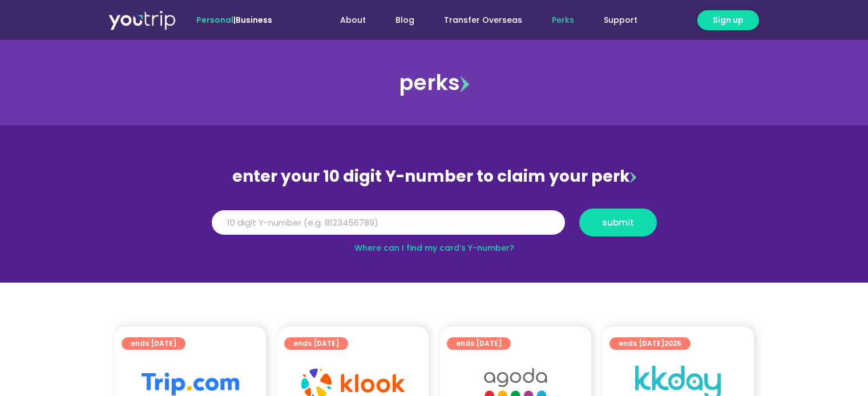 Image resolution: width=868 pixels, height=396 pixels. What do you see at coordinates (434, 248) in the screenshot?
I see `a: Where can I find my card’s Y-number?` at bounding box center [434, 248].